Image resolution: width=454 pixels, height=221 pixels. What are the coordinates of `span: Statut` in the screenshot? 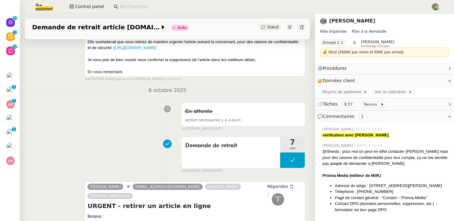 It's located at (273, 27).